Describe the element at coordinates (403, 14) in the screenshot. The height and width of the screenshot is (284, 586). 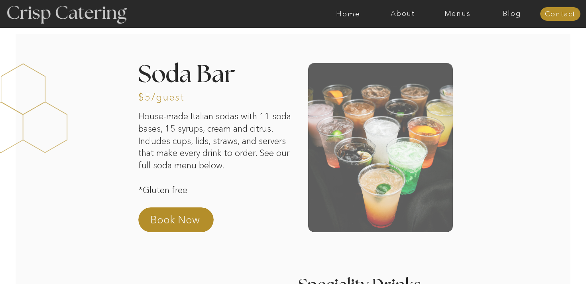
I see `nav: About` at that location.